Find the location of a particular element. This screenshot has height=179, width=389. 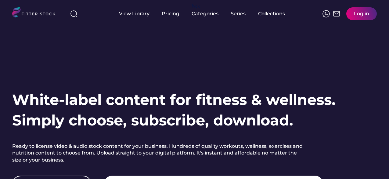

div: Series is located at coordinates (238, 14).